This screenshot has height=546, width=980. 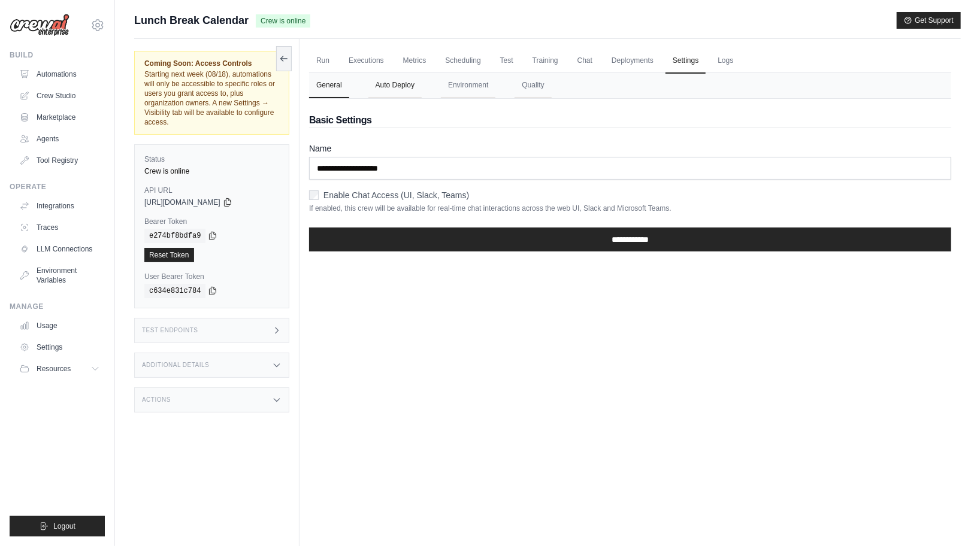 I want to click on nav: Tabs, so click(x=631, y=86).